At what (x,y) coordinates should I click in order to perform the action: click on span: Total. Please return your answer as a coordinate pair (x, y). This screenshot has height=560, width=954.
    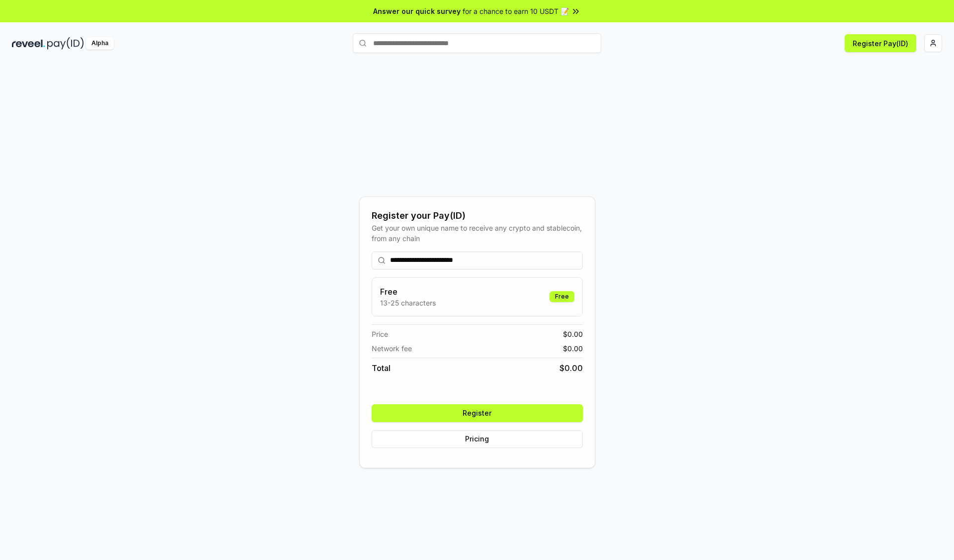
    Looking at the image, I should click on (382, 368).